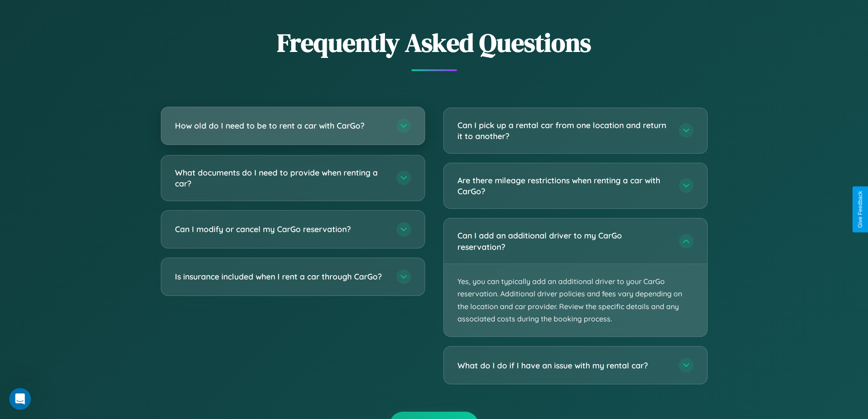 This screenshot has width=868, height=419. I want to click on p: Yes, you can typically add an additional driver to your CarGo reservation. Additional driver poli..., so click(575, 300).